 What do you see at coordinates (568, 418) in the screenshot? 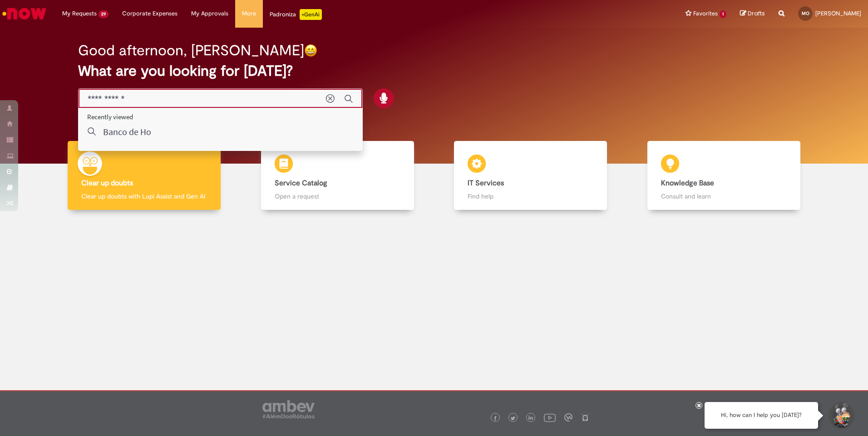
I see `img: logo_footer_workplace.png` at bounding box center [568, 418].